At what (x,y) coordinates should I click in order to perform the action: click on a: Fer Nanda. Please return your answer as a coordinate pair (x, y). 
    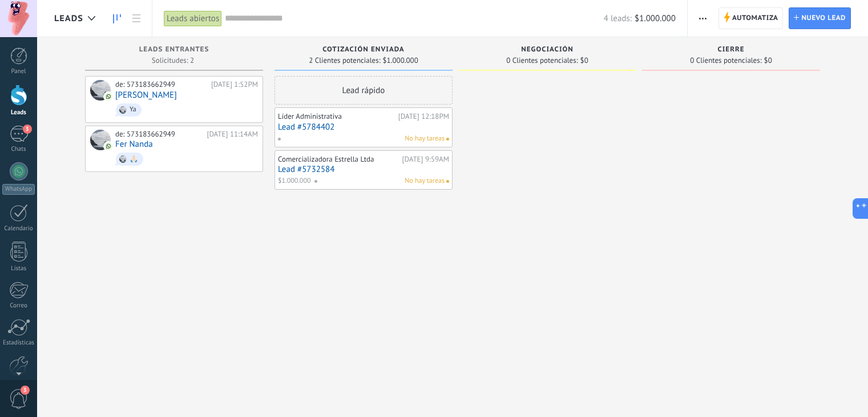
    Looking at the image, I should click on (134, 144).